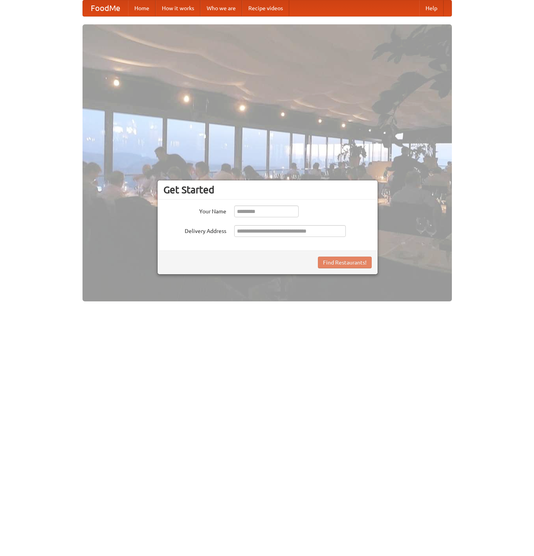 Image resolution: width=534 pixels, height=556 pixels. I want to click on button: Find Restaurants!, so click(345, 263).